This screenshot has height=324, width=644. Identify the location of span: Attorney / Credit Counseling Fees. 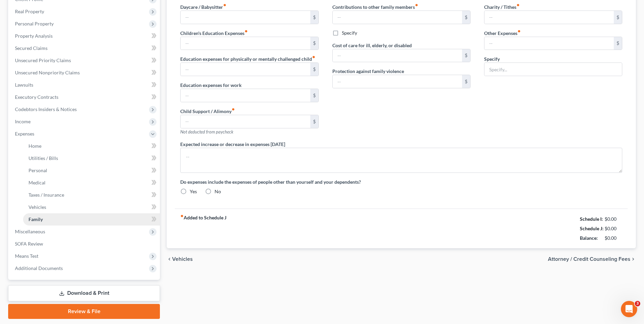
(589, 259).